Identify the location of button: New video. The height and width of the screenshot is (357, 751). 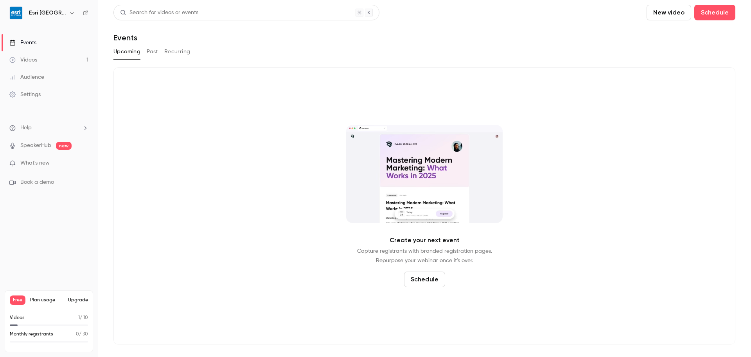
(669, 13).